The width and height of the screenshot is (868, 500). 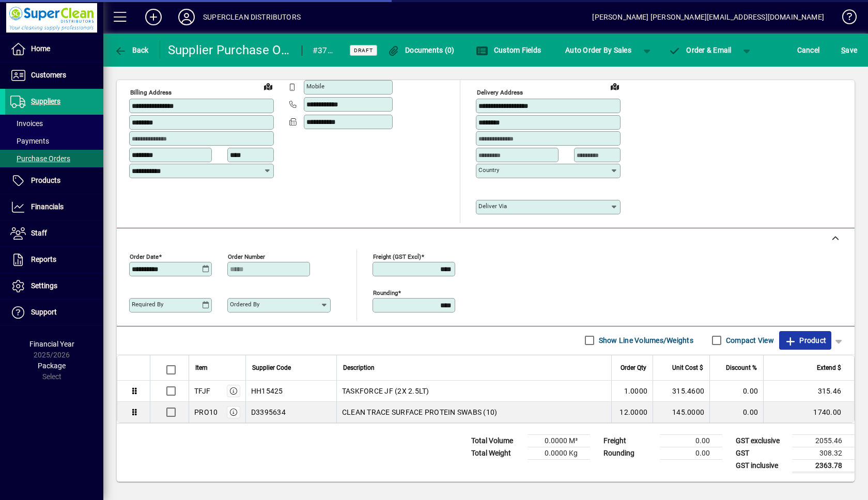 I want to click on td: GST exclusive, so click(x=761, y=441).